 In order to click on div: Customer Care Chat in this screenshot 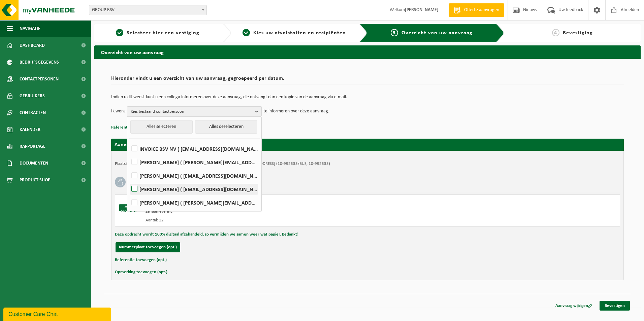, I will do `click(54, 8)`.